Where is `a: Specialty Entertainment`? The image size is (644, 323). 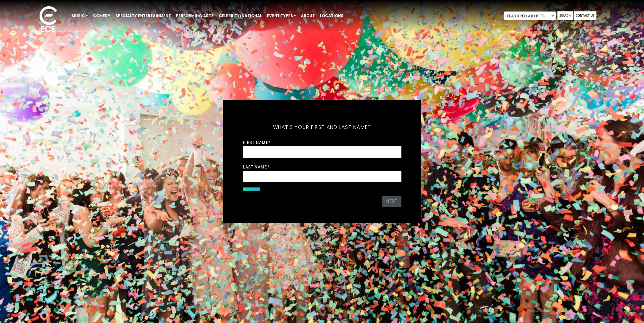
a: Specialty Entertainment is located at coordinates (143, 16).